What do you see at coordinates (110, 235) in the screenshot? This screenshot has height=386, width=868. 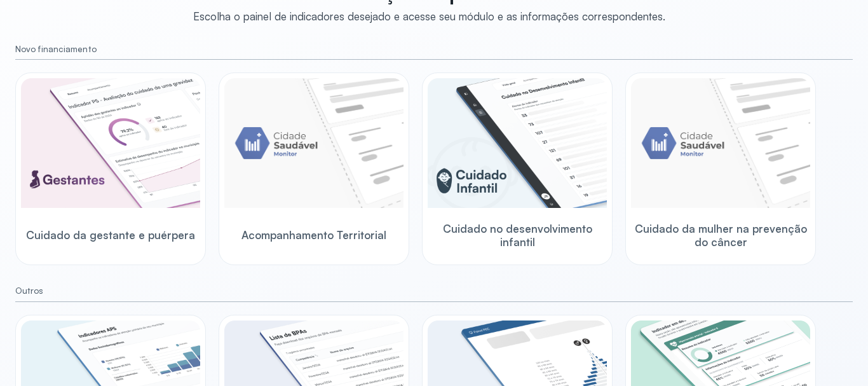 I see `span: Cuidado da gestante e puérpera` at bounding box center [110, 235].